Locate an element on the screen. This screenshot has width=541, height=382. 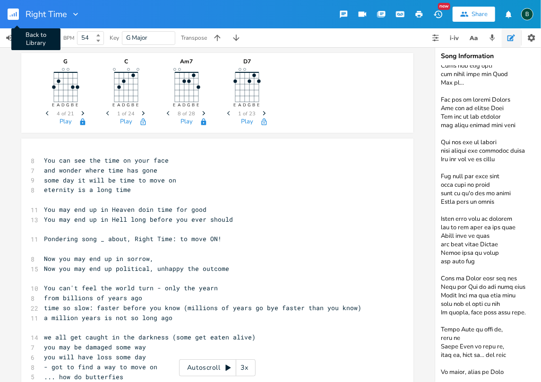
span: 4 of 21 is located at coordinates (66, 113).